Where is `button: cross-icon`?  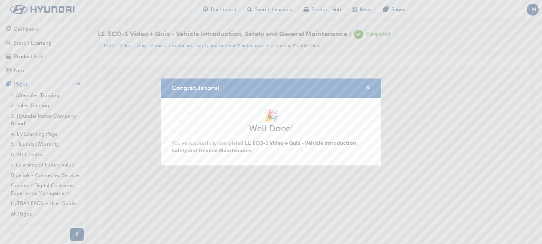 button: cross-icon is located at coordinates (368, 88).